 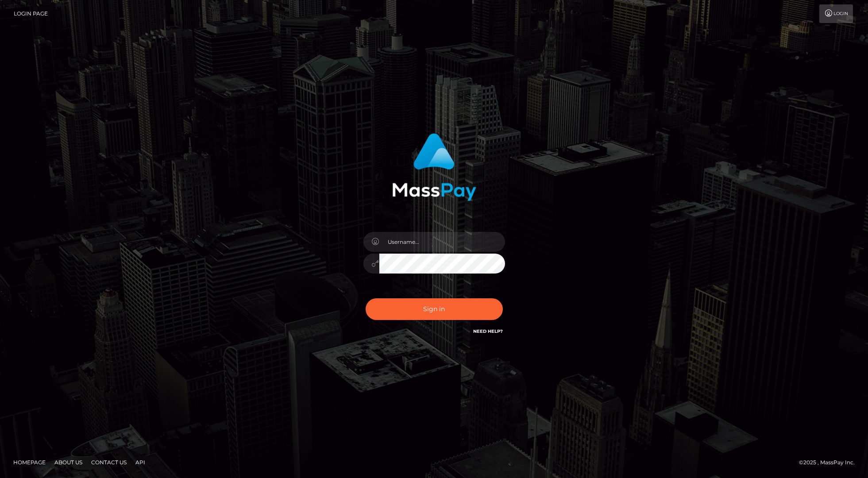 What do you see at coordinates (434, 167) in the screenshot?
I see `img: MassPay Login` at bounding box center [434, 167].